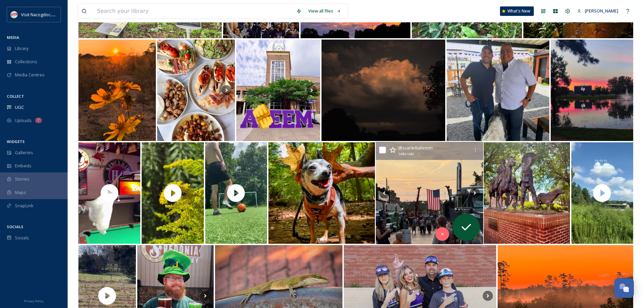 The image size is (644, 308). I want to click on span: Stories, so click(22, 179).